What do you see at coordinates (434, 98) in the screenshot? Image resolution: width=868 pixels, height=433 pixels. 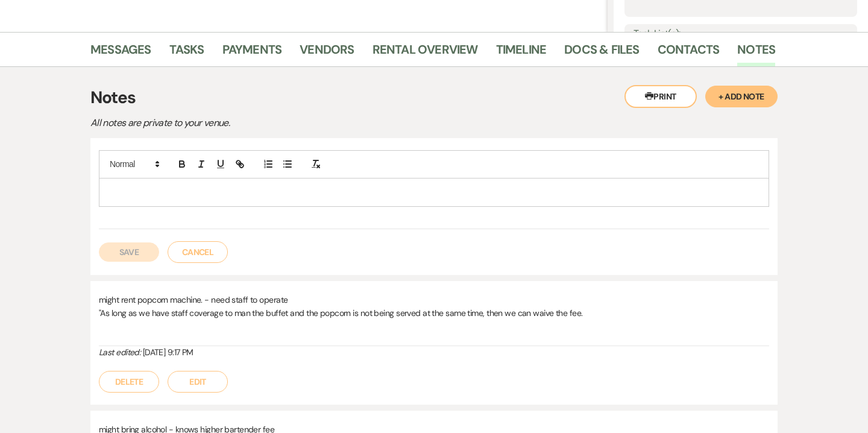 I see `h3: Notes` at bounding box center [434, 98].